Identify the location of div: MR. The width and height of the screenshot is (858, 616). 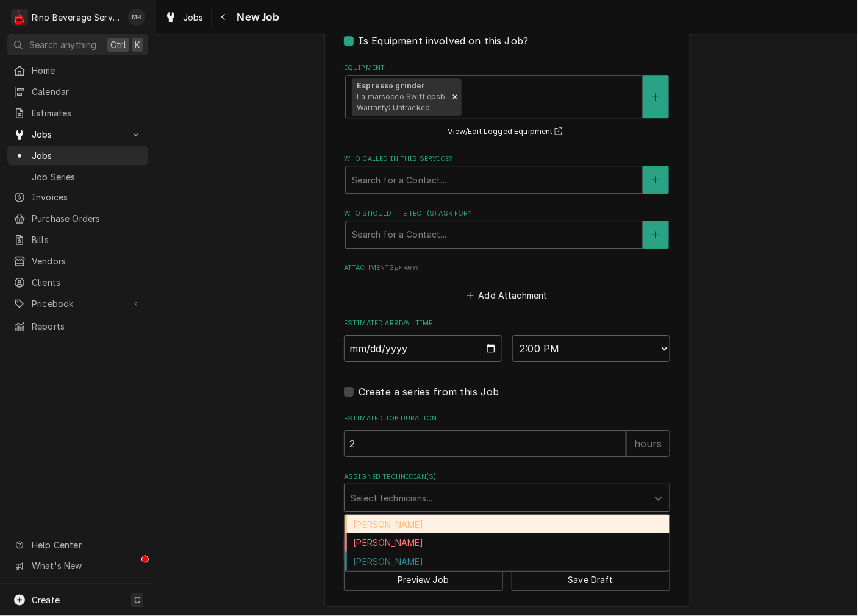
(136, 17).